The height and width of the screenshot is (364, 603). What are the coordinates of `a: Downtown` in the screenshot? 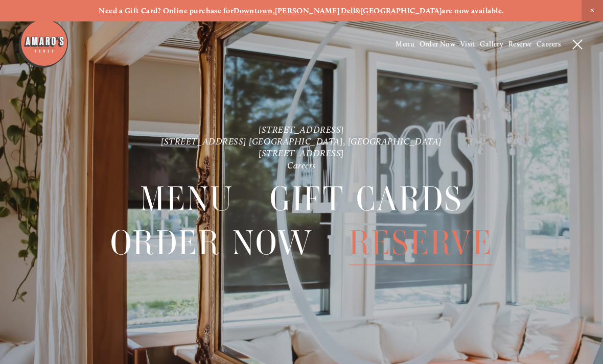 It's located at (253, 11).